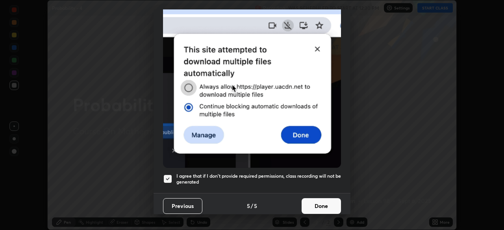 Image resolution: width=504 pixels, height=230 pixels. I want to click on button: Previous, so click(183, 206).